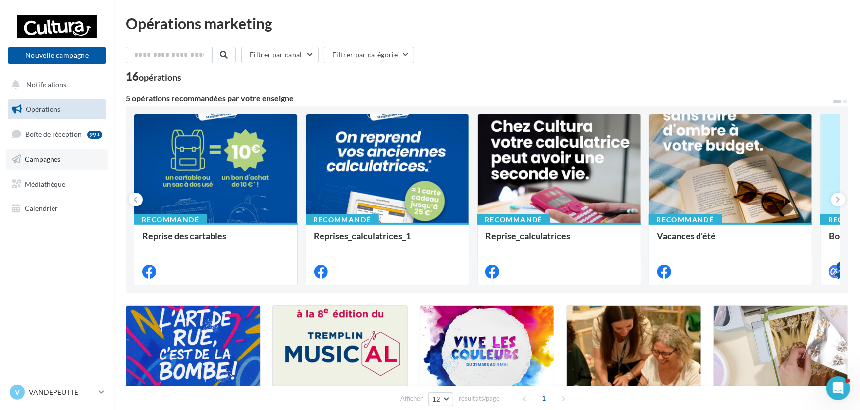 This screenshot has width=860, height=410. I want to click on div: Reprise_calculatrices, so click(559, 241).